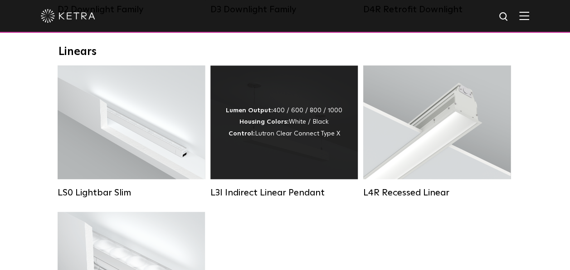 This screenshot has height=270, width=570. I want to click on img: ketra-logo-2019-white, so click(68, 16).